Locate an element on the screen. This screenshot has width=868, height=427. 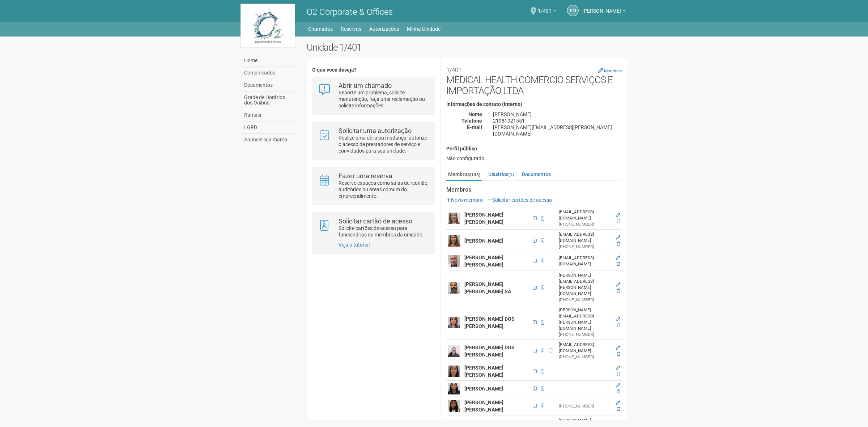
img: logo.jpg is located at coordinates (268, 25).